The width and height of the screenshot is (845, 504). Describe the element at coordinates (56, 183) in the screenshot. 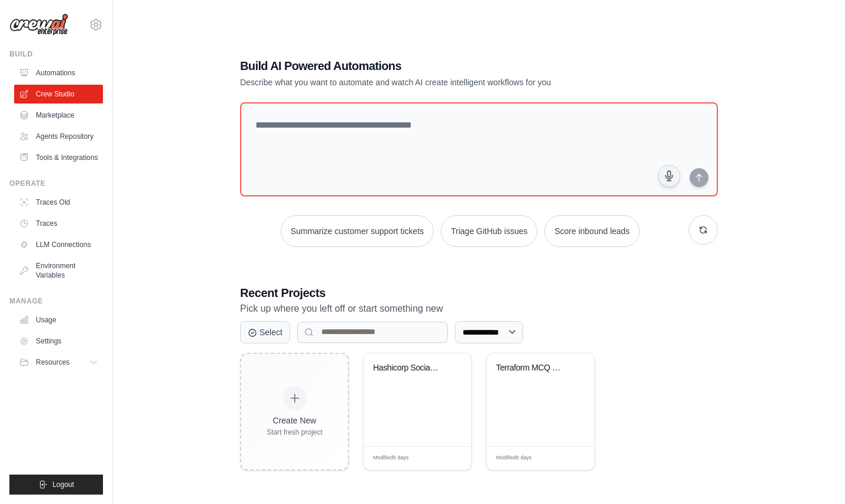

I see `div: Operate` at that location.